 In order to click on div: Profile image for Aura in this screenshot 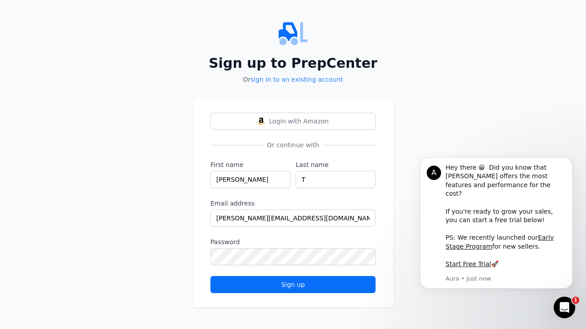, I will do `click(27, 20)`.